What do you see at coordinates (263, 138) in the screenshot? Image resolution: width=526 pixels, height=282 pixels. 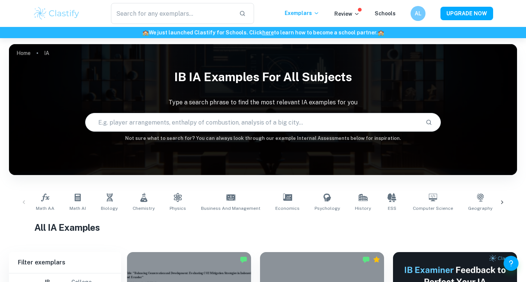 I see `h6: Not sure what to search for? You can always look through our example Internal Assessments below f...` at bounding box center [263, 138].